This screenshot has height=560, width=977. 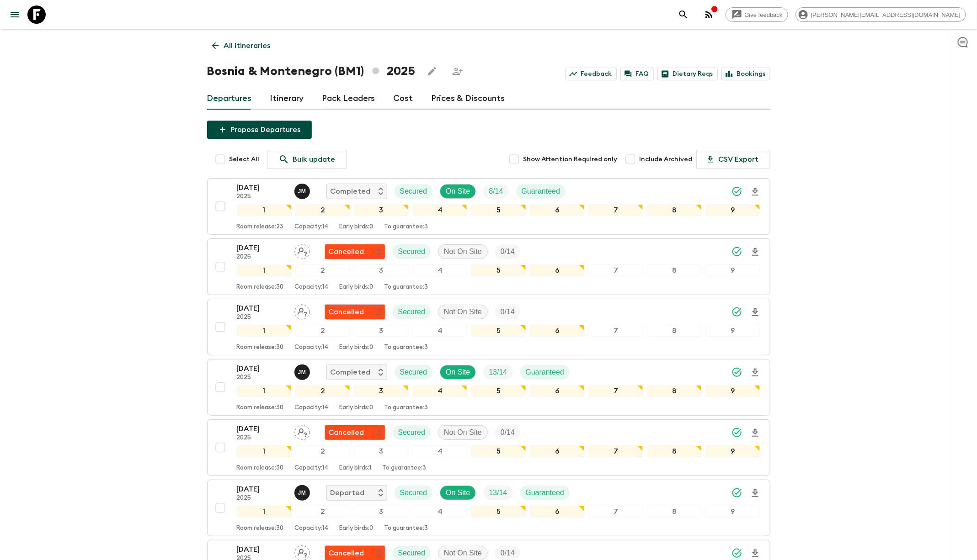 I want to click on a: Dietary Reqs, so click(x=688, y=74).